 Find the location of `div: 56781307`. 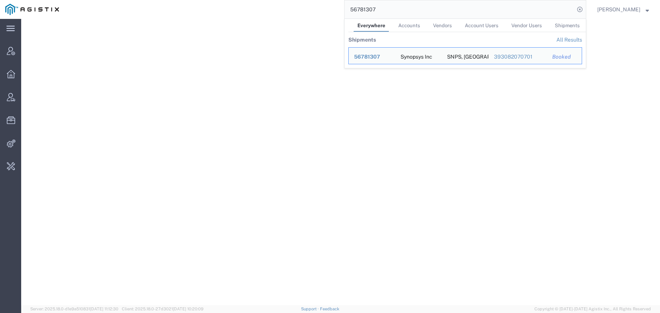

div: 56781307 is located at coordinates (372, 57).